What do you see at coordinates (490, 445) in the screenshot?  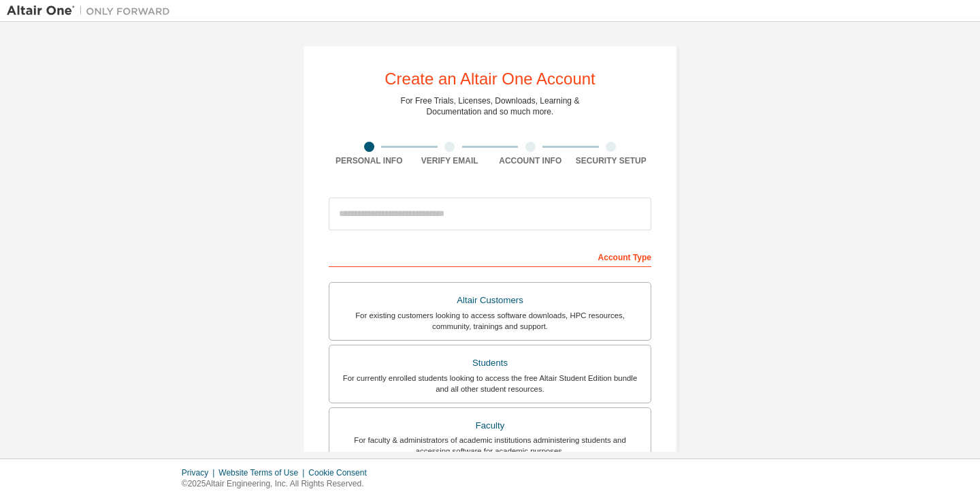 I see `div: For faculty & administrators of academic institutions administering students and accessing softwa...` at bounding box center [490, 445].